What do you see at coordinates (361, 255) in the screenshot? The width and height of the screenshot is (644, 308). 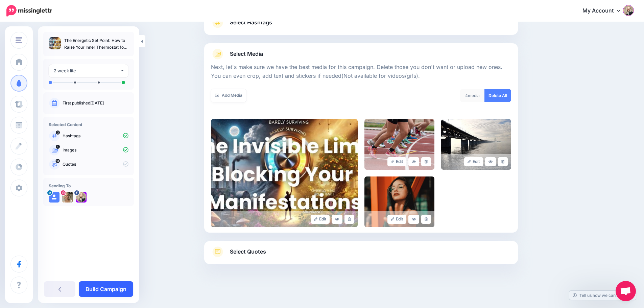 I see `a: Select Quotes` at bounding box center [361, 255].